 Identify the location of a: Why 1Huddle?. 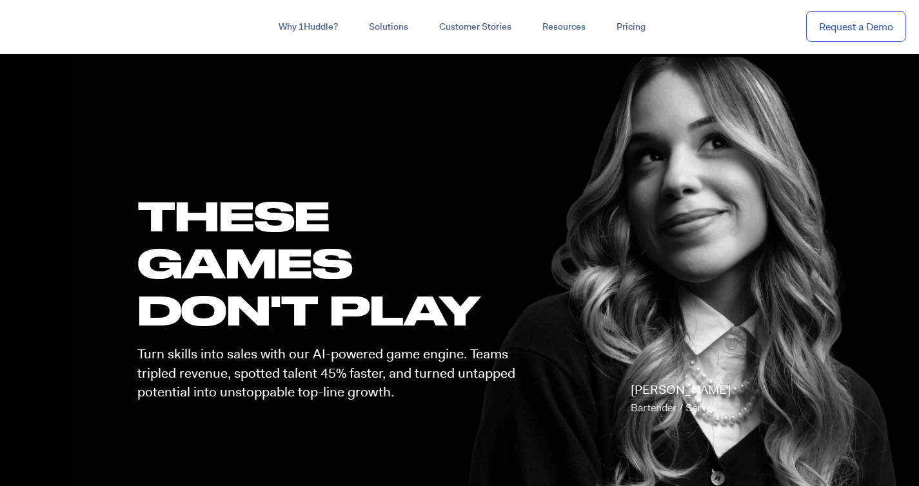
(308, 27).